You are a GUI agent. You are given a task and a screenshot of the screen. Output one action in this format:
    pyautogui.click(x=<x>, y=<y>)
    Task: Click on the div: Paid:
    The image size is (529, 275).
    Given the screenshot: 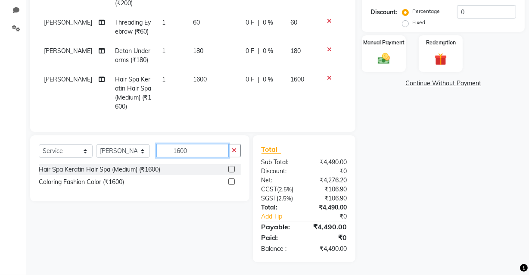 What is the action you would take?
    pyautogui.click(x=280, y=237)
    